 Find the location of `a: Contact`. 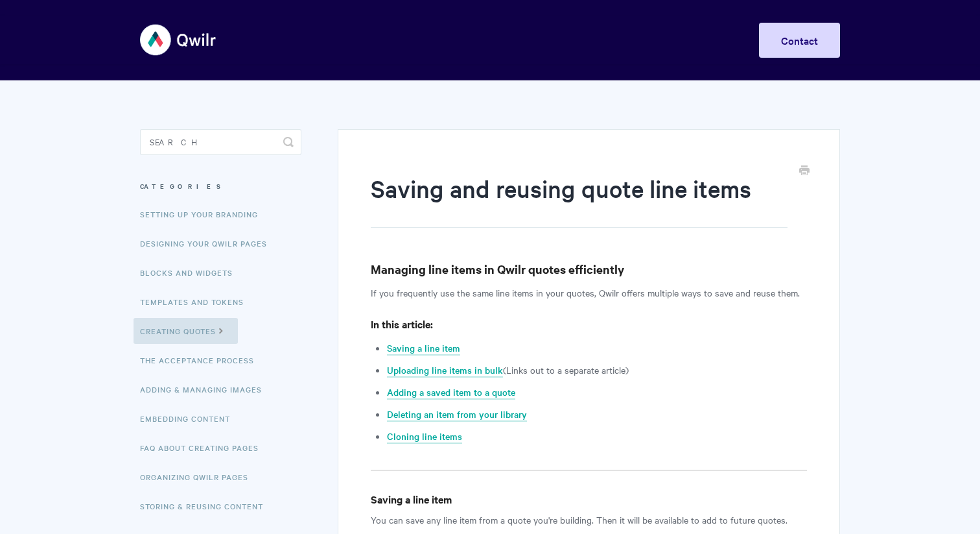

a: Contact is located at coordinates (799, 40).